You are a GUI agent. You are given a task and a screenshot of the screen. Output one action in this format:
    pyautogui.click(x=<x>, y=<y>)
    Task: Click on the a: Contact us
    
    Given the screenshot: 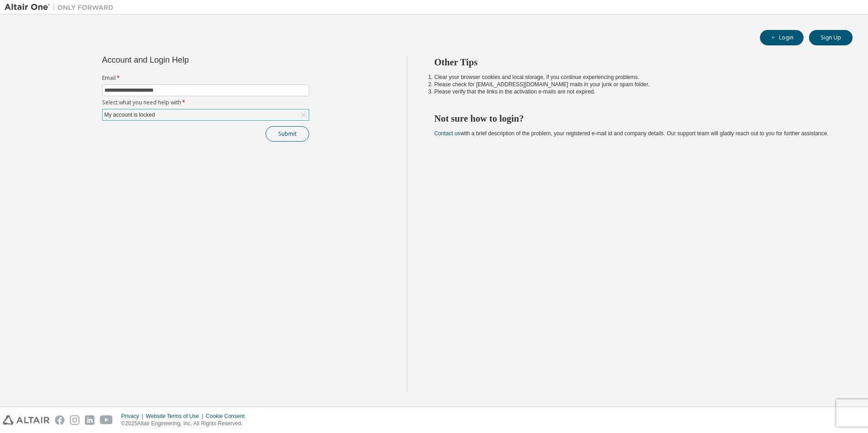 What is the action you would take?
    pyautogui.click(x=447, y=133)
    